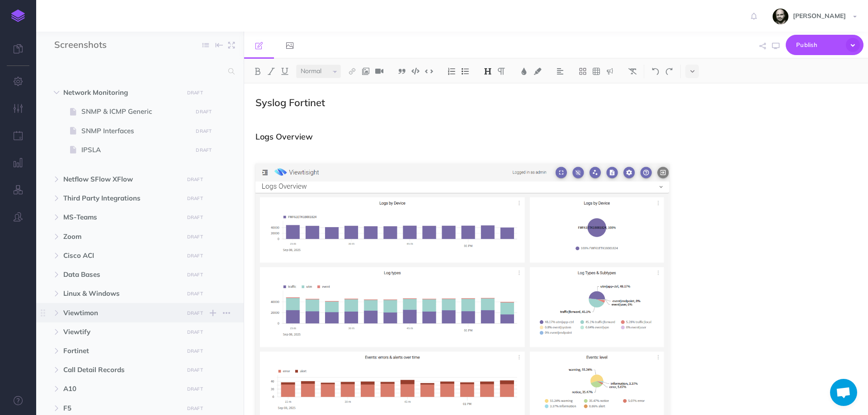 The image size is (868, 415). Describe the element at coordinates (120, 198) in the screenshot. I see `span: Third Party Integrations` at that location.